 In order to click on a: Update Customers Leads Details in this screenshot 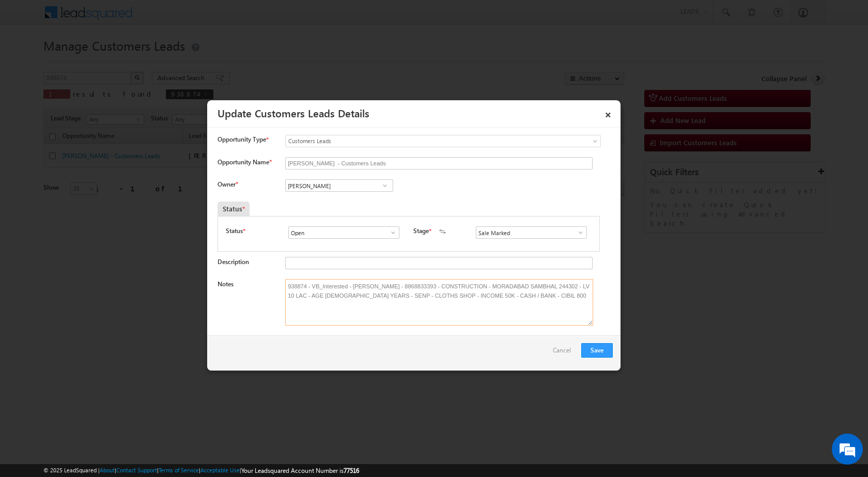, I will do `click(294, 112)`.